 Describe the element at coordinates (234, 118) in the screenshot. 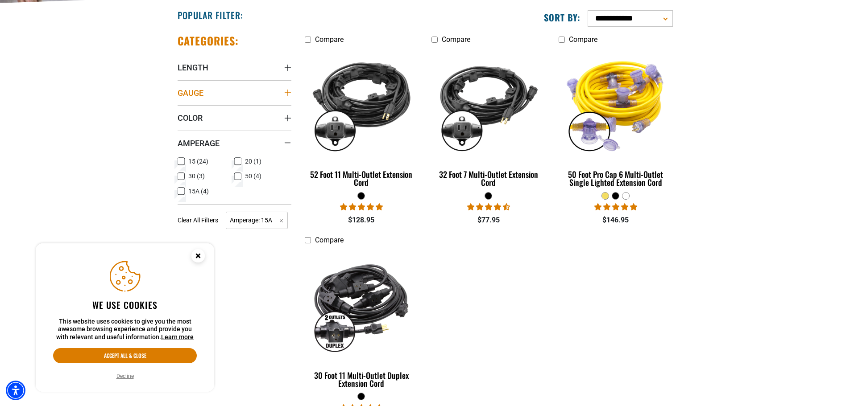

I see `summary: Color` at that location.